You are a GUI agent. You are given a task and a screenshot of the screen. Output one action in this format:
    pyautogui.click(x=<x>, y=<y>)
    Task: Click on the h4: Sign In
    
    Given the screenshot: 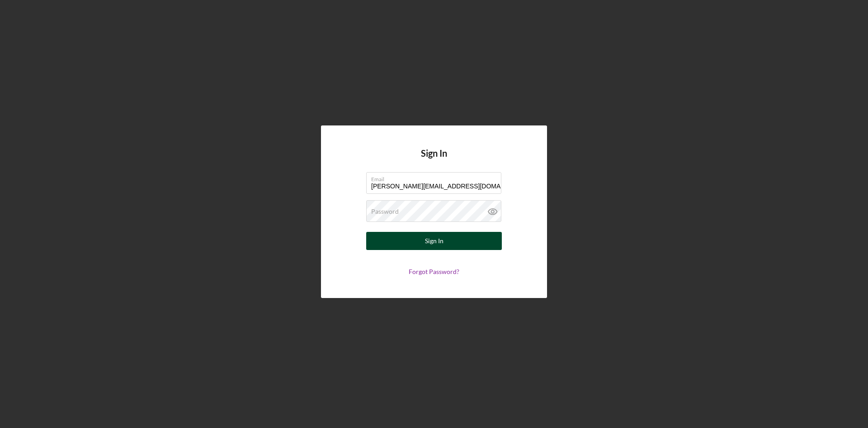 What is the action you would take?
    pyautogui.click(x=434, y=160)
    